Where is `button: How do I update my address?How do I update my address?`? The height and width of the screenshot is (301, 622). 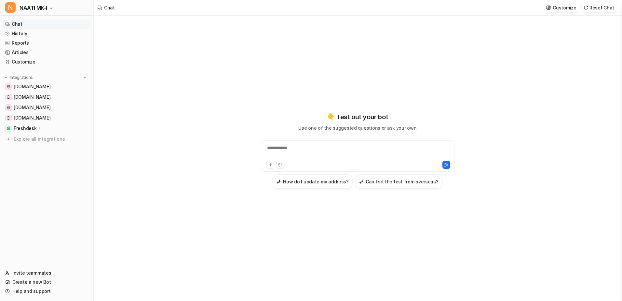
button: How do I update my address?How do I update my address? is located at coordinates (312, 181).